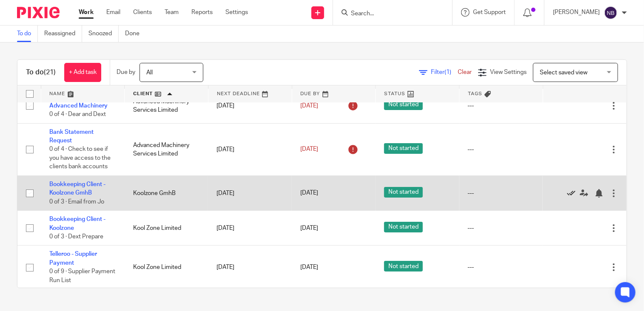 The width and height of the screenshot is (644, 311). What do you see at coordinates (71, 137) in the screenshot?
I see `a: Bank Statement Request` at bounding box center [71, 137].